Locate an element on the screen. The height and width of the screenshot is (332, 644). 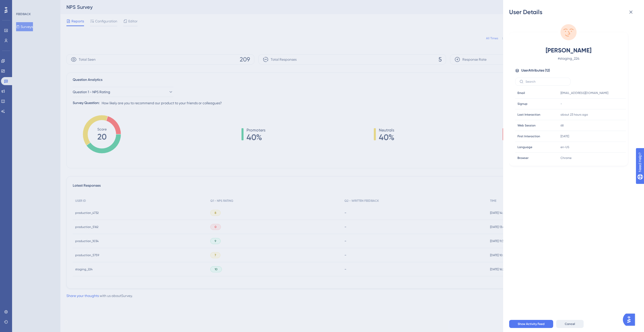
button: Cancel is located at coordinates (570, 324).